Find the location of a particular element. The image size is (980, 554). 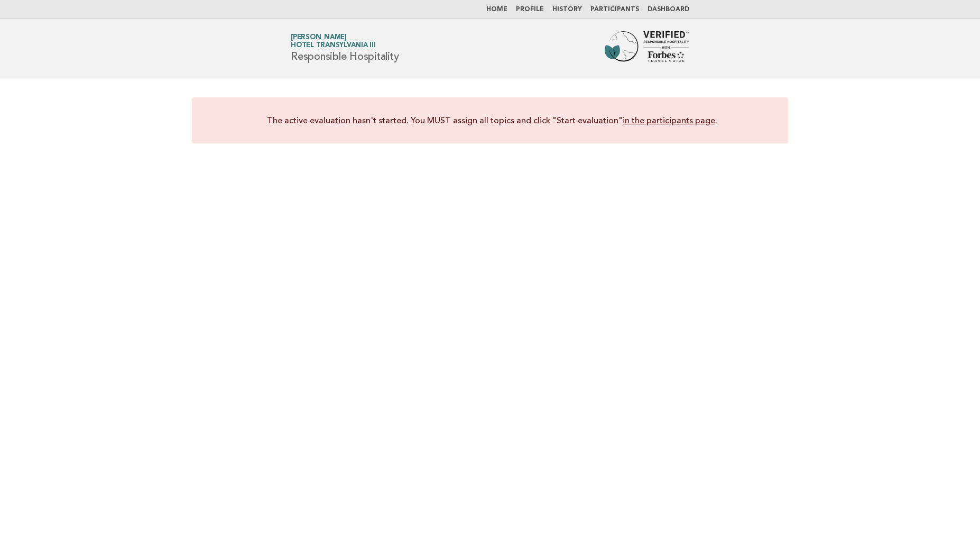

a: Dashboard is located at coordinates (669, 9).